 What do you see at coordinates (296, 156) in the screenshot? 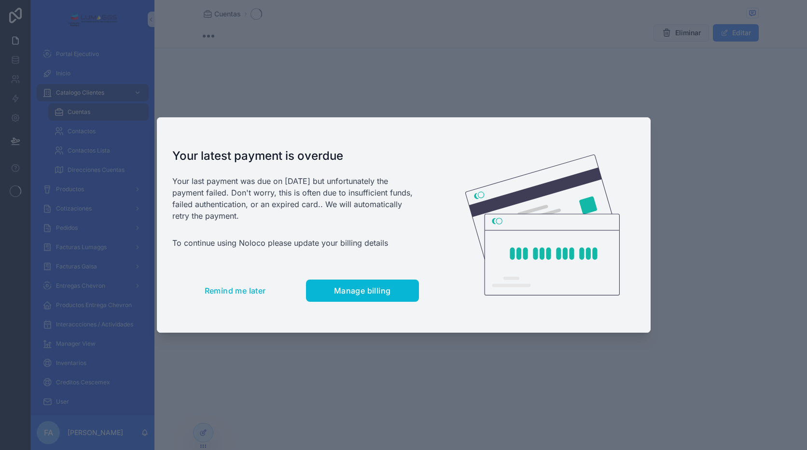
I see `h1: Your latest payment is overdue` at bounding box center [296, 156].